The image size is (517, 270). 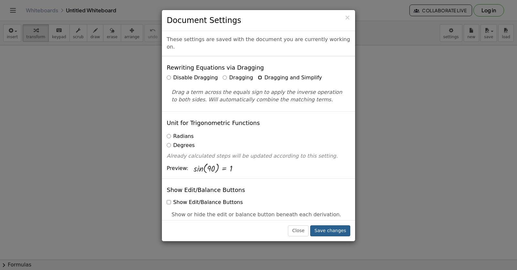 What do you see at coordinates (290, 78) in the screenshot?
I see `label: Dragging and Simplify` at bounding box center [290, 78].